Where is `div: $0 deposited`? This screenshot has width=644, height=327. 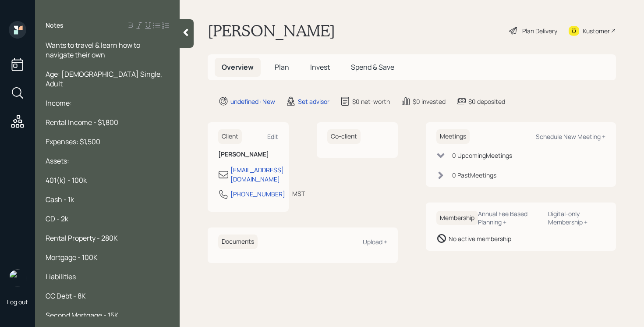 div: $0 deposited is located at coordinates (487, 101).